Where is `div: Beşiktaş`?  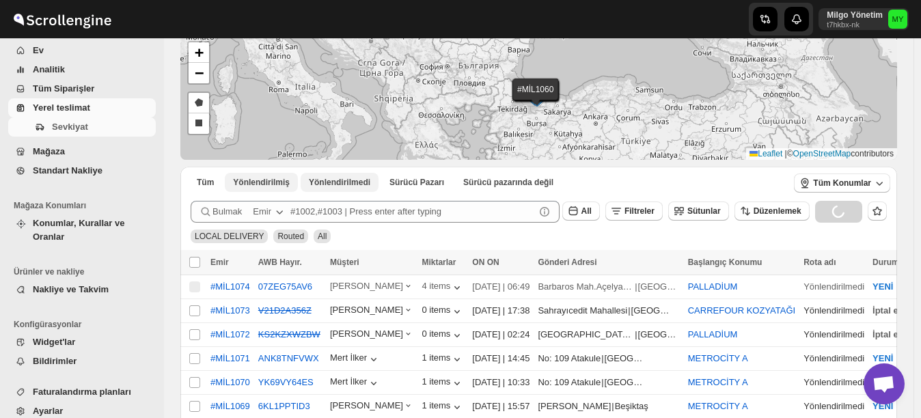
div: Beşiktaş is located at coordinates (631, 406).